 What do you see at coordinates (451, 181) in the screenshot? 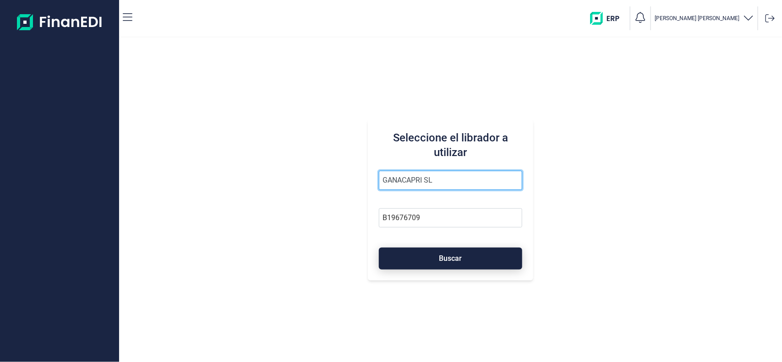
I see `input: Seleccione la razón social` at bounding box center [451, 181].